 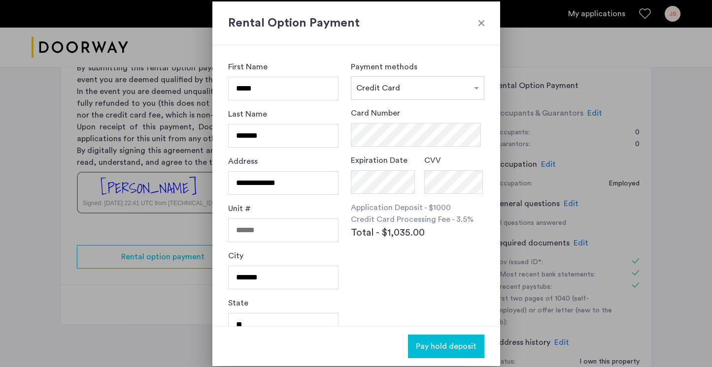 I want to click on label: Last Name, so click(x=247, y=114).